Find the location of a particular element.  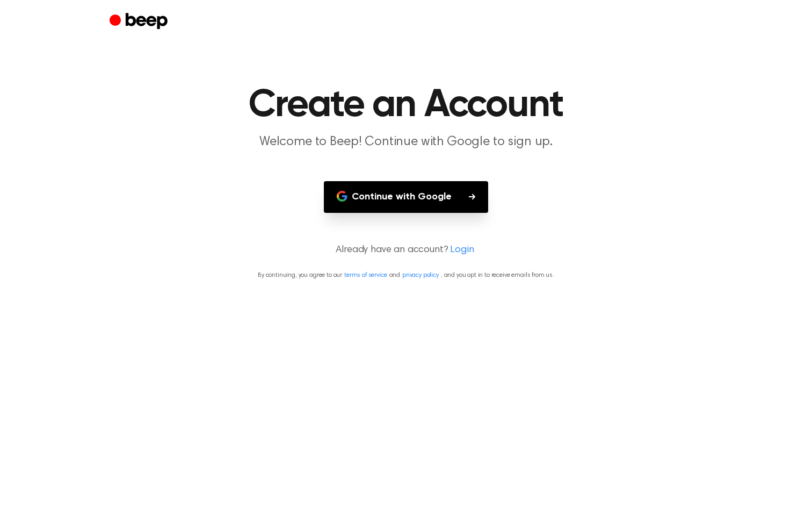

p: By continuing, you agree to our and , and you opt in to receive emails from us. is located at coordinates (406, 275).